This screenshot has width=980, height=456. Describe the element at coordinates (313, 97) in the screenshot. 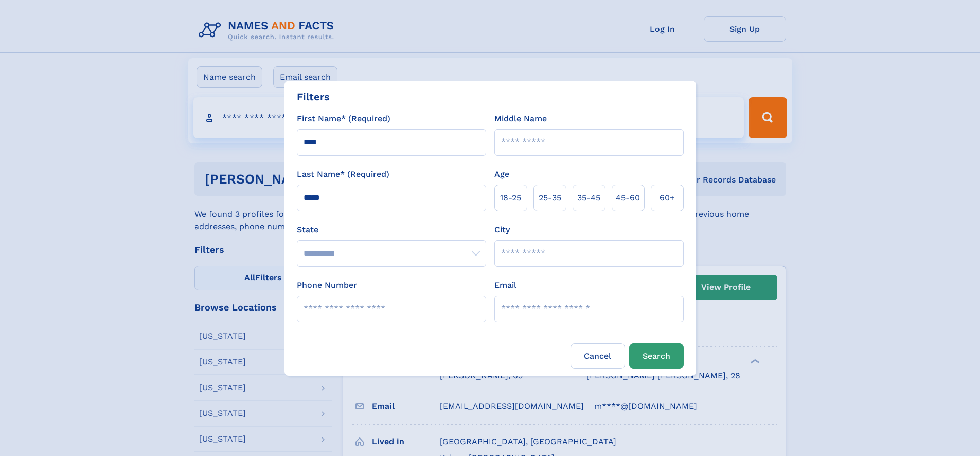

I see `div: Filters` at that location.